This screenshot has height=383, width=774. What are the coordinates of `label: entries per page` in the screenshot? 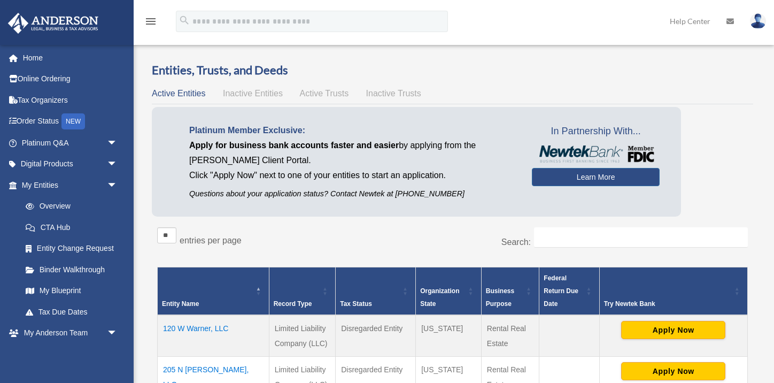 It's located at (211, 240).